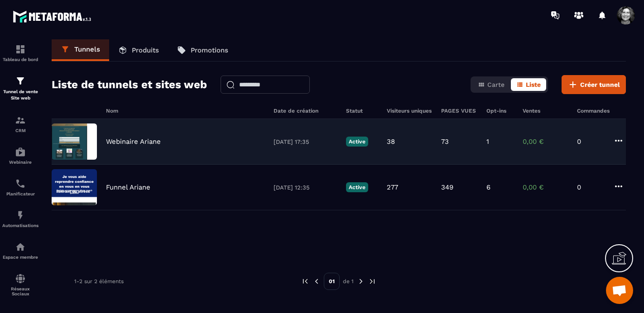  What do you see at coordinates (409, 111) in the screenshot?
I see `h6: Visiteurs uniques` at bounding box center [409, 111].